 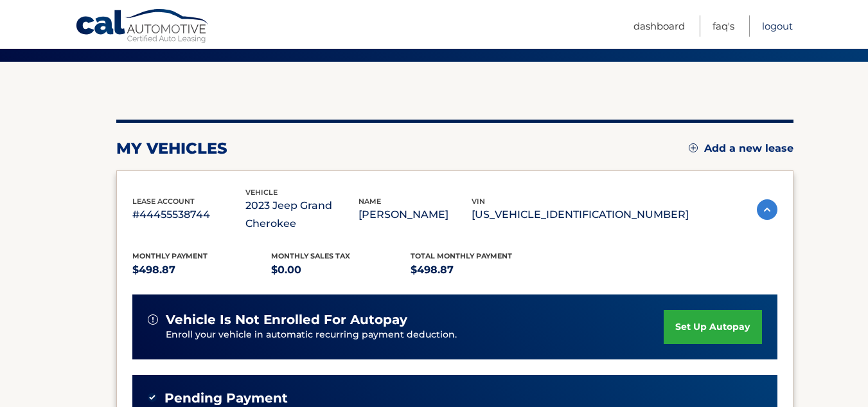 What do you see at coordinates (152, 397) in the screenshot?
I see `img: check-green.svg` at bounding box center [152, 397].